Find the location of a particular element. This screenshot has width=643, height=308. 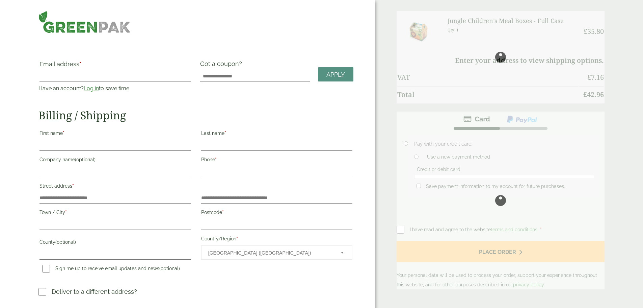

span: Country/Region is located at coordinates (277, 252).